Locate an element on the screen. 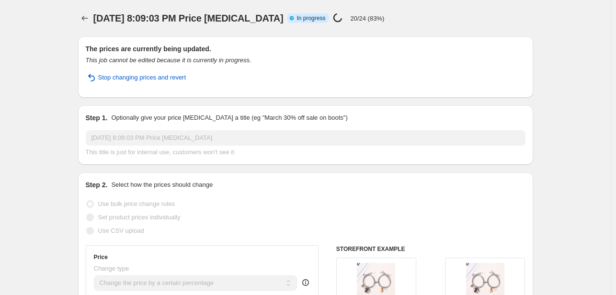 Image resolution: width=616 pixels, height=295 pixels. span: Change type is located at coordinates (112, 268).